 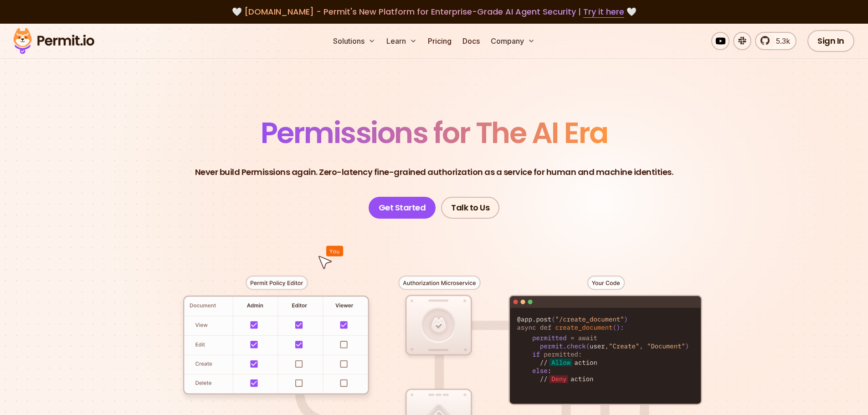 I want to click on a: Docs, so click(x=471, y=41).